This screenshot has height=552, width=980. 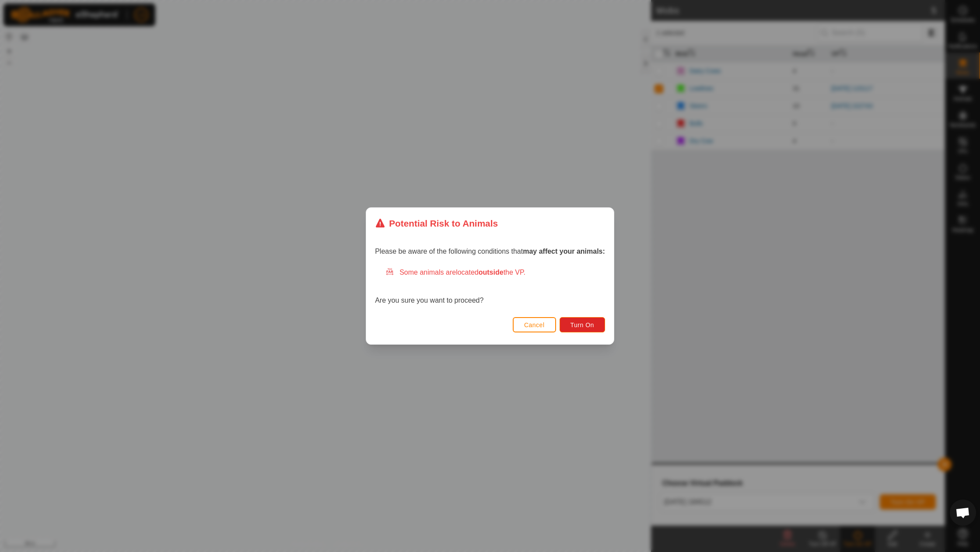 What do you see at coordinates (534, 325) in the screenshot?
I see `span: Cancel` at bounding box center [534, 325].